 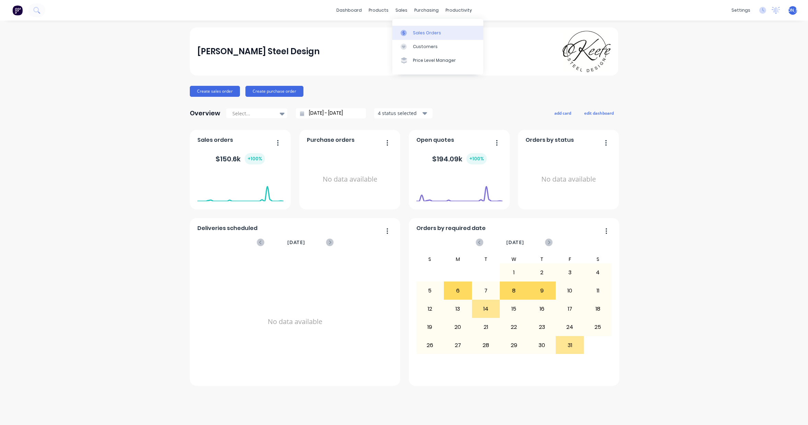 I want to click on div: 14, so click(x=486, y=309).